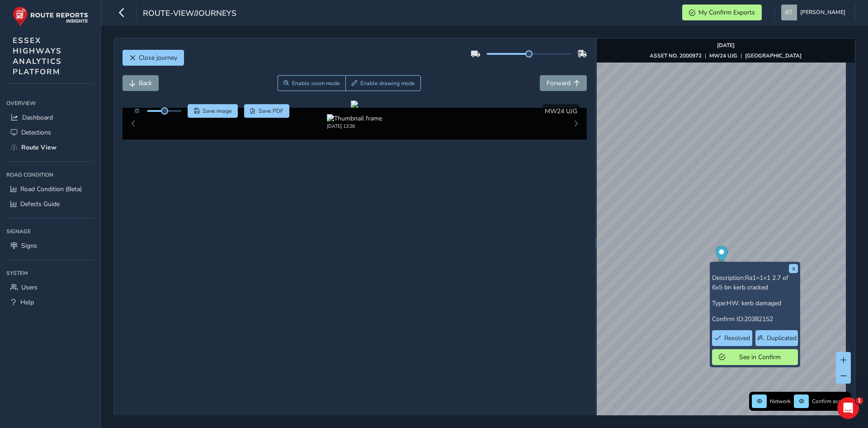  I want to click on span: 20382152, so click(759, 319).